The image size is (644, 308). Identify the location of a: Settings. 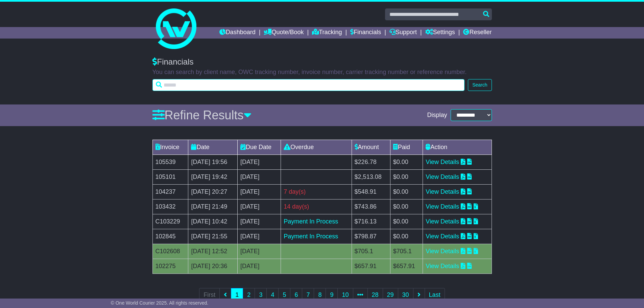
(440, 33).